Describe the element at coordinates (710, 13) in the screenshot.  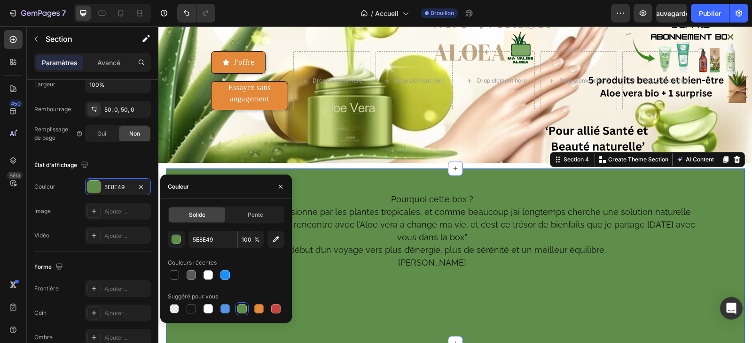
I see `font: Publier` at that location.